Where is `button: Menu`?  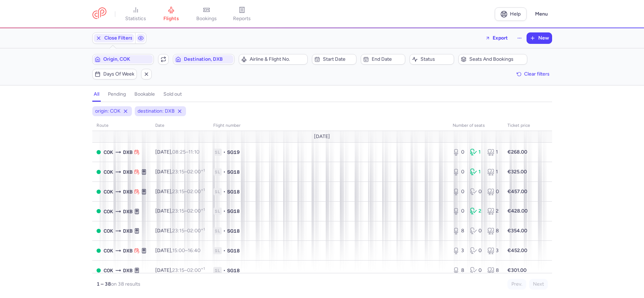
button: Menu is located at coordinates (541, 14).